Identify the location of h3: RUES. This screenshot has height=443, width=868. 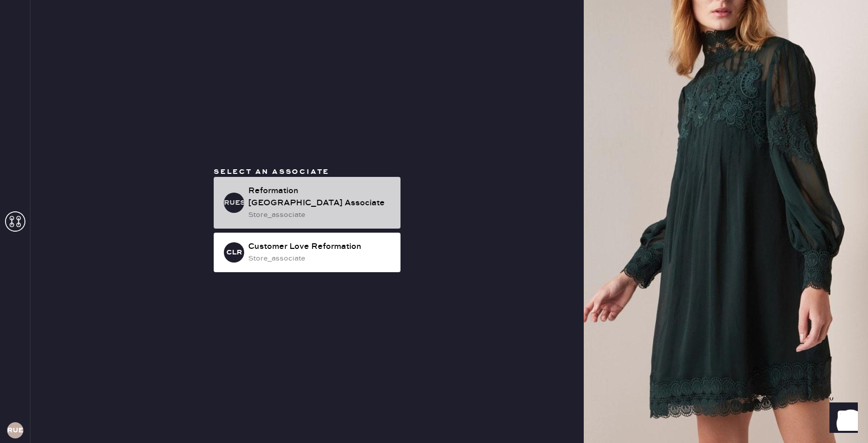
(15, 431).